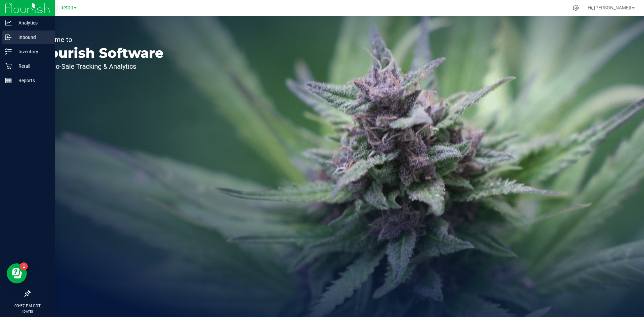 This screenshot has height=317, width=644. I want to click on div: Manage settings, so click(576, 8).